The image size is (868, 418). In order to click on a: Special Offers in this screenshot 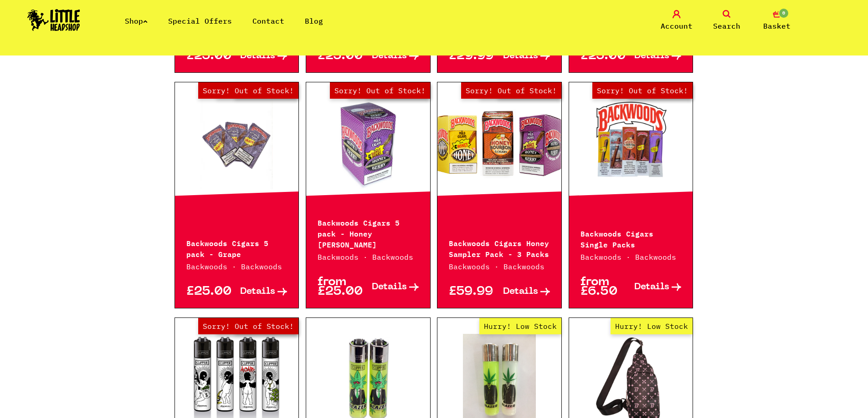, I will do `click(200, 21)`.